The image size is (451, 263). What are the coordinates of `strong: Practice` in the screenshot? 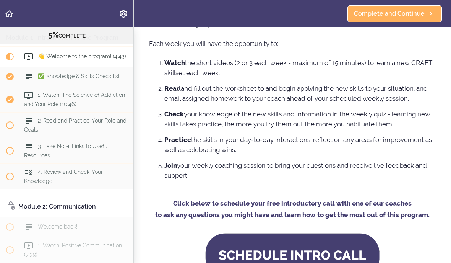 It's located at (178, 139).